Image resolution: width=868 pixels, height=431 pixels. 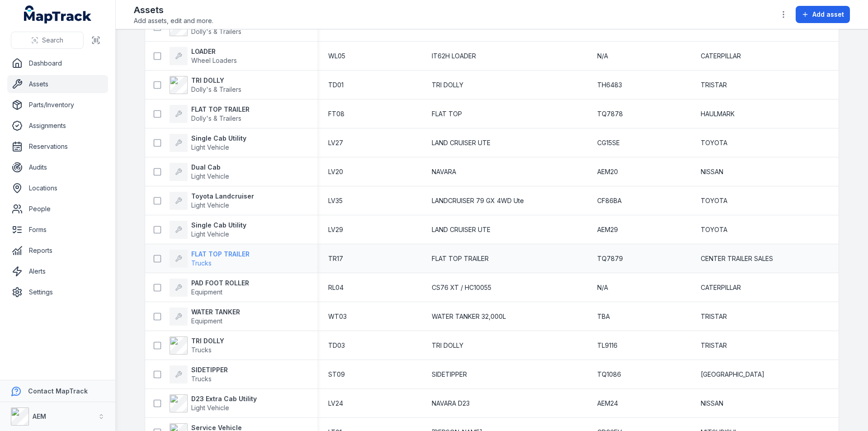 What do you see at coordinates (47, 40) in the screenshot?
I see `button: Search` at bounding box center [47, 40].